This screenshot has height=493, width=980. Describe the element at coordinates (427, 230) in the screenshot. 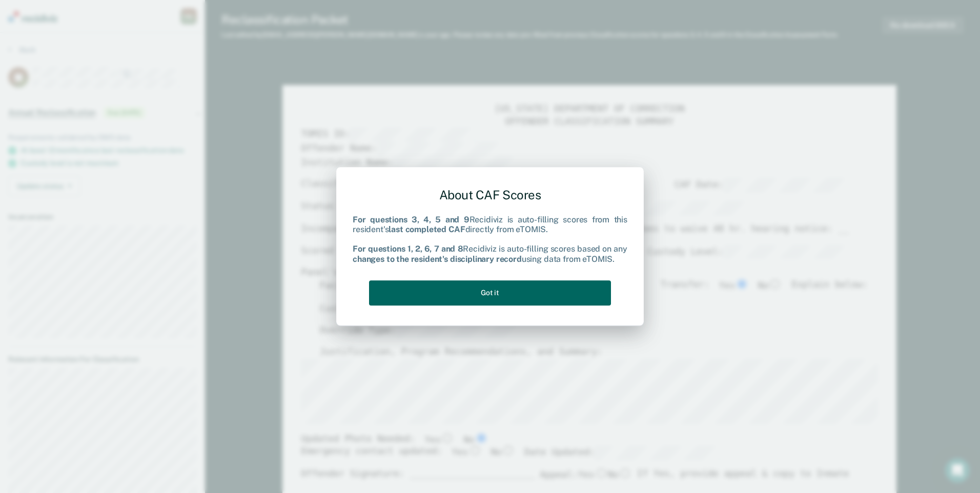

I see `b: last completed CAF` at that location.